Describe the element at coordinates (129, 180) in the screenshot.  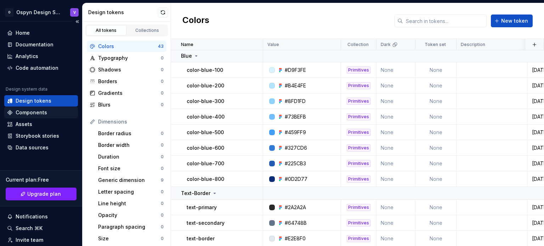
I see `div: Generic dimension` at that location.